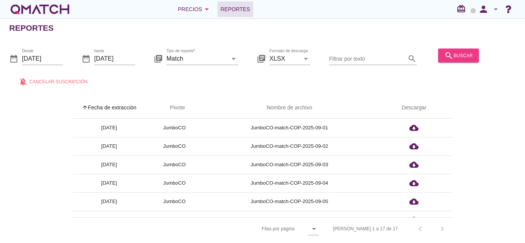  I want to click on input: Desde, so click(42, 58).